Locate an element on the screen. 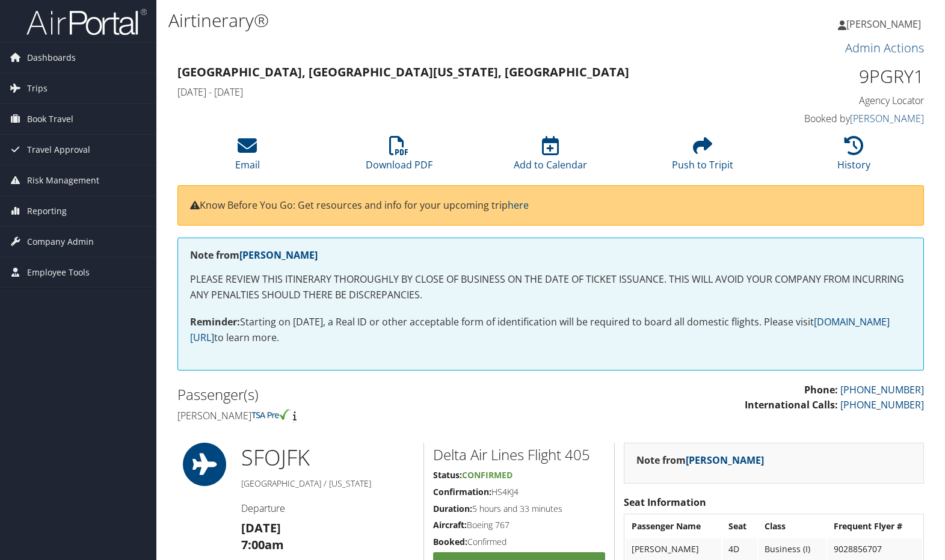 This screenshot has height=560, width=945. h5: 5 hours and 33 minutes is located at coordinates (519, 508).